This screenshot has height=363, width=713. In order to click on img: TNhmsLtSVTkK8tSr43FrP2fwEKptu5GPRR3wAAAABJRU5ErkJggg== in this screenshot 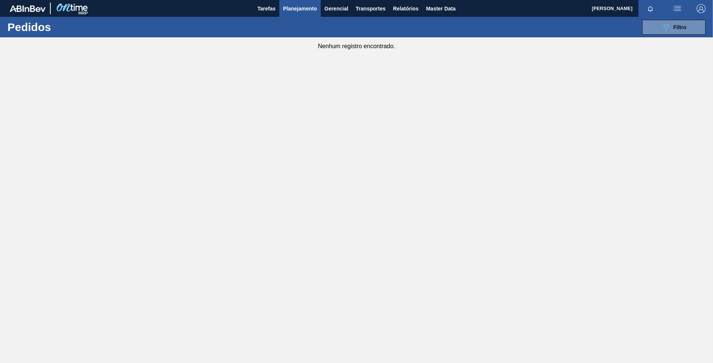, I will do `click(28, 9)`.